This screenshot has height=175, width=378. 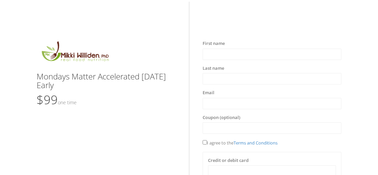 What do you see at coordinates (67, 102) in the screenshot?
I see `small: One time` at bounding box center [67, 102].